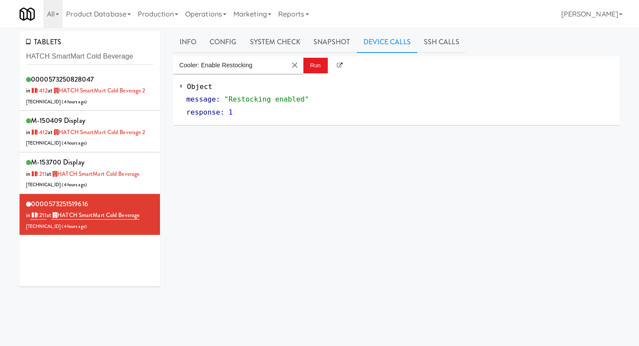  Describe the element at coordinates (223, 42) in the screenshot. I see `a: Config` at that location.